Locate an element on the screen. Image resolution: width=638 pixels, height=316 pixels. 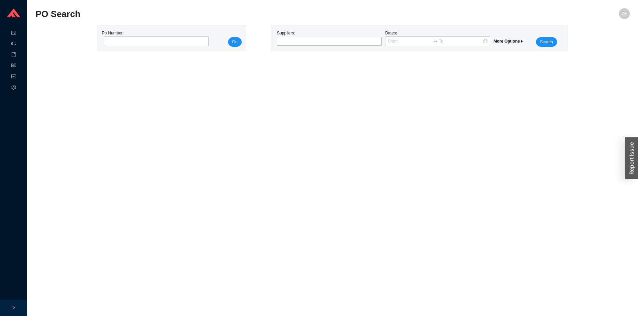
span: ZE is located at coordinates (624, 14).